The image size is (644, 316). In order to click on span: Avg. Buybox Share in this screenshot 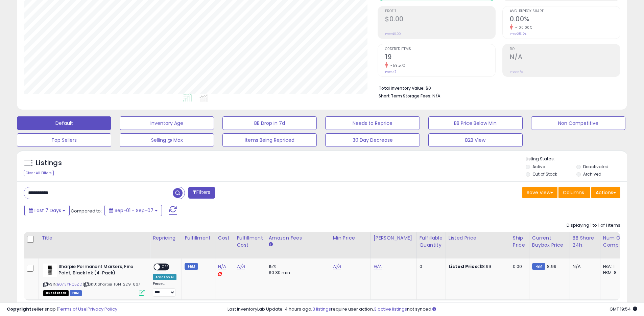, I will do `click(565, 11)`.